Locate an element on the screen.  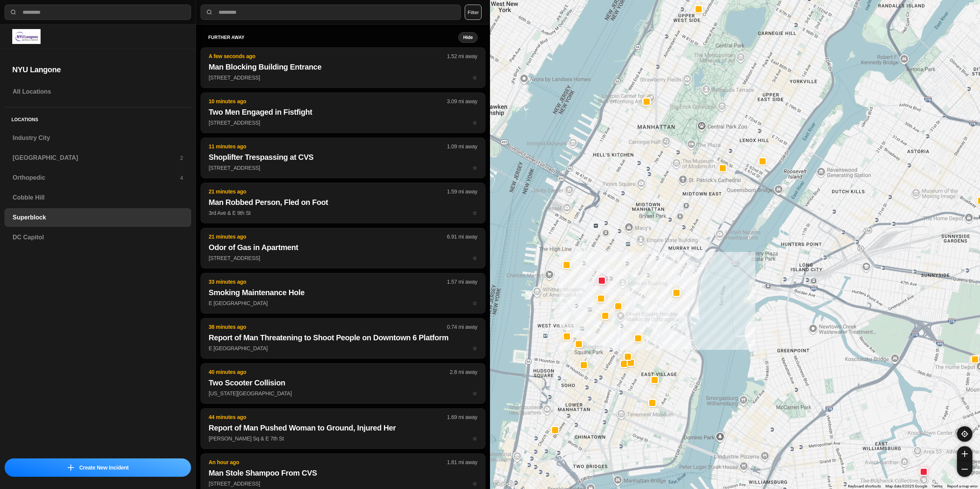
h3: Superblock is located at coordinates (97, 218).